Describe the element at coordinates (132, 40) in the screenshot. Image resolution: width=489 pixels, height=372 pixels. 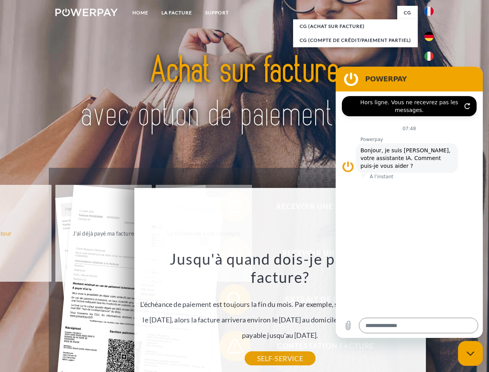
I see `button: Actualiser la connexion` at that location.